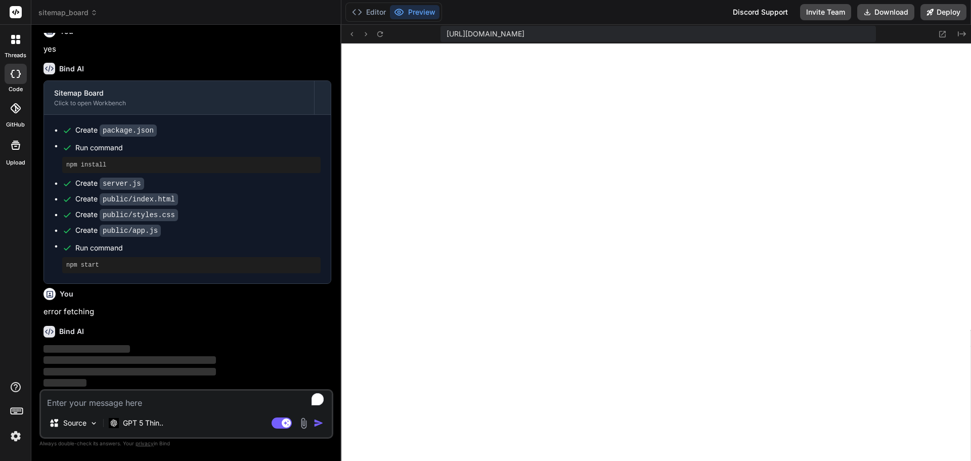  Describe the element at coordinates (130, 231) in the screenshot. I see `code: public/app.js` at that location.